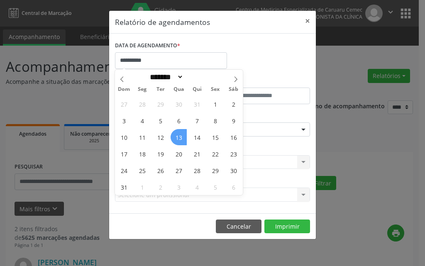 This screenshot has width=425, height=266. What do you see at coordinates (215, 89) in the screenshot?
I see `span: Sex` at bounding box center [215, 89].